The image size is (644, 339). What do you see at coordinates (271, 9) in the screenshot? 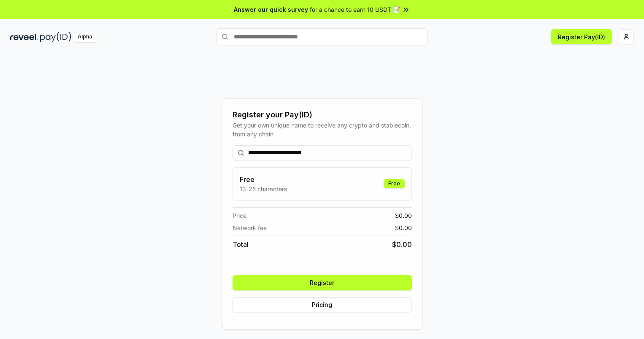
I see `span: Answer our quick survey` at bounding box center [271, 9].